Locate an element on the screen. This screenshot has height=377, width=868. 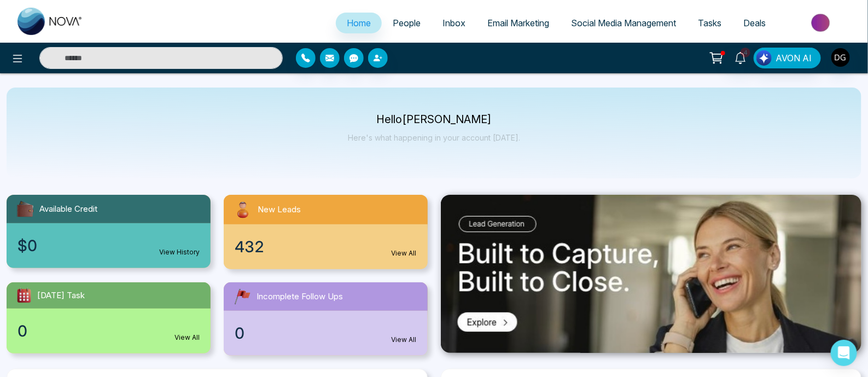
a: People is located at coordinates (406, 23).